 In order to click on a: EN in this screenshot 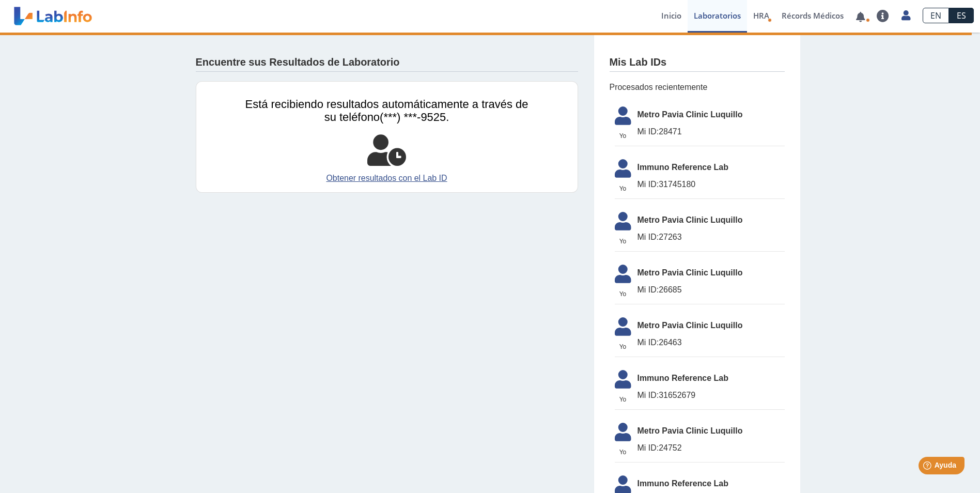, I will do `click(936, 16)`.